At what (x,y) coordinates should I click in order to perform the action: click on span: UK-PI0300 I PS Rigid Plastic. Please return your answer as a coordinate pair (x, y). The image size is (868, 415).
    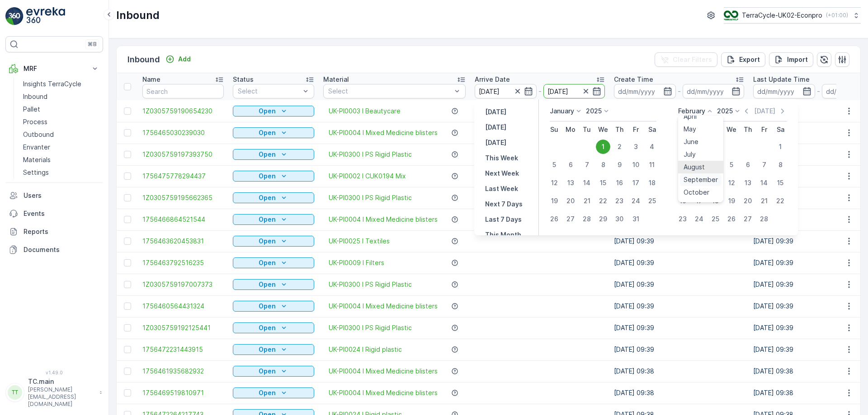
    Looking at the image, I should click on (371, 285).